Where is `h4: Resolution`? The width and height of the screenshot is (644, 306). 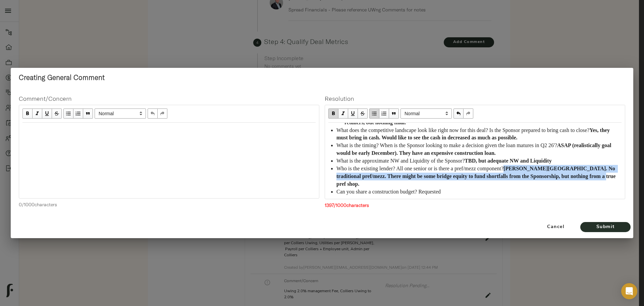
h4: Resolution is located at coordinates (475, 99).